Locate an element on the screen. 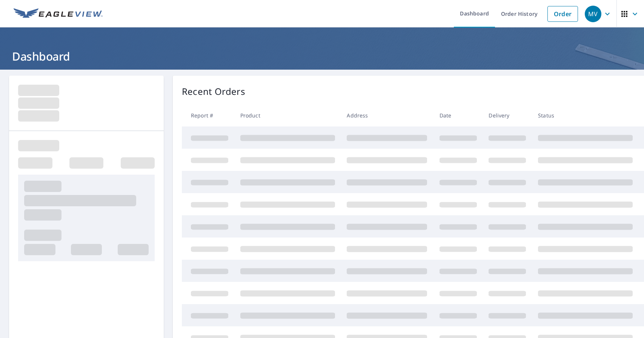  img: EV Logo is located at coordinates (58, 14).